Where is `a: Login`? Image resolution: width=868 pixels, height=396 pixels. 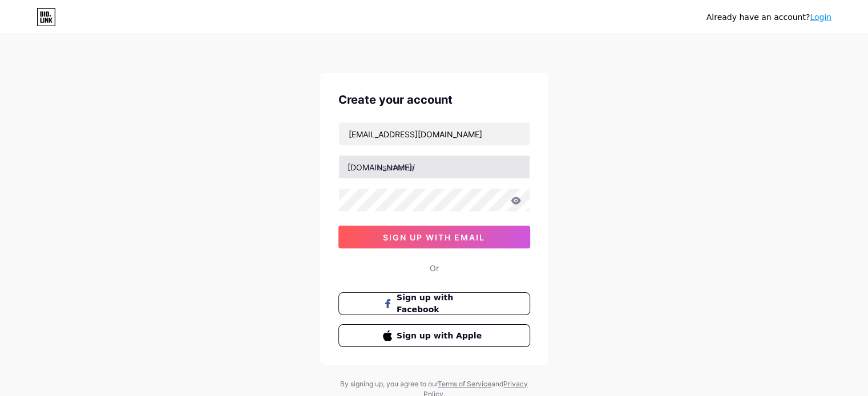
a: Login is located at coordinates (820, 17).